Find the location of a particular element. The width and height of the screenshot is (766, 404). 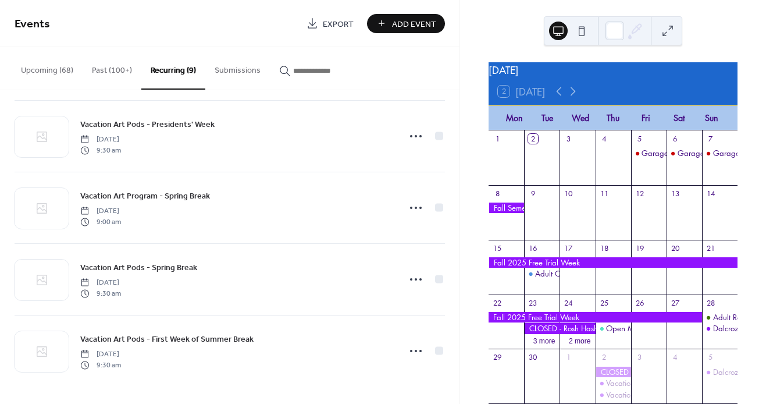

a: Vacation Art Pods - Presidents' Week is located at coordinates (147, 124).